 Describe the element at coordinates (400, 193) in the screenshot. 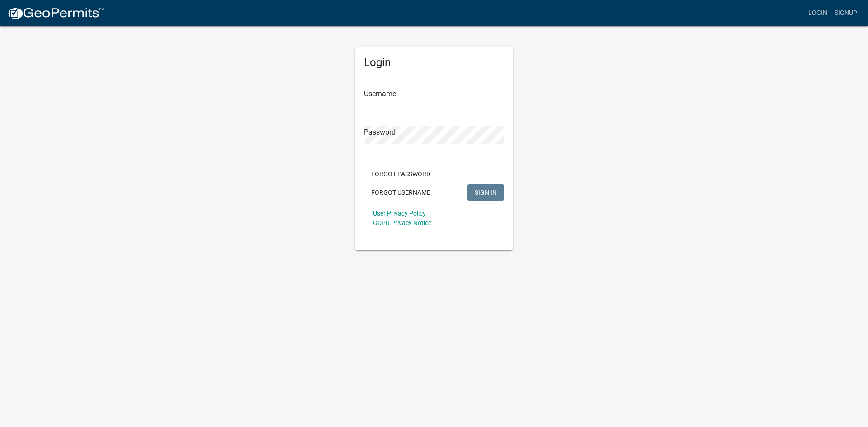

I see `button: Forgot Username` at that location.